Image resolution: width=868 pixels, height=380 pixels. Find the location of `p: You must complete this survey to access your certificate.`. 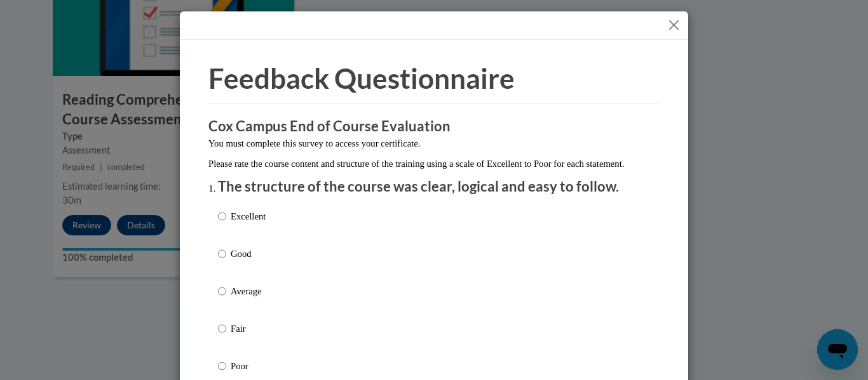

p: You must complete this survey to access your certificate. is located at coordinates (434, 144).